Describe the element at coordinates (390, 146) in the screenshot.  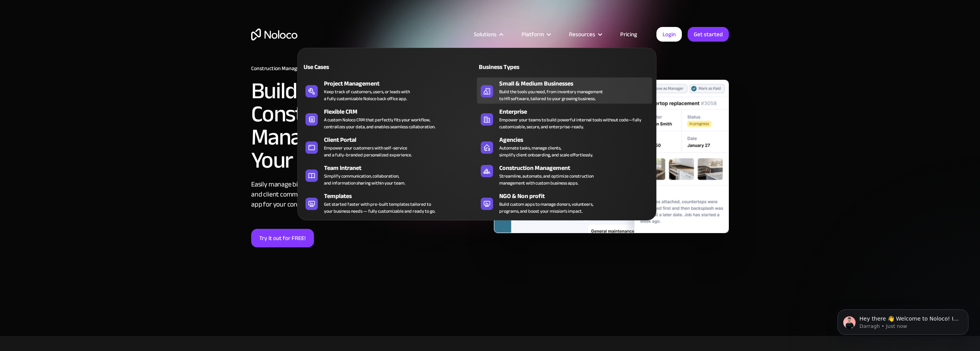
I see `a: Client PortalEmpower your customers with self-serviceand a fully-branded personalized experience.` at that location.